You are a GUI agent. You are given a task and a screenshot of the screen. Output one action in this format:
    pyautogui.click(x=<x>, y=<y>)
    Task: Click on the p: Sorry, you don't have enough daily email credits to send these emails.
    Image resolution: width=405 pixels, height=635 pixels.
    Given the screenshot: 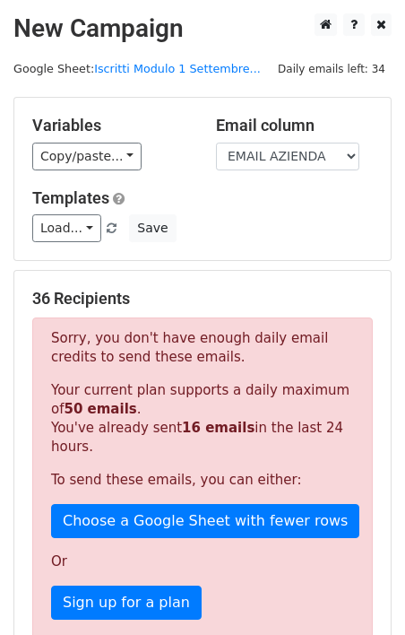 What is the action you would take?
    pyautogui.click(x=203, y=348)
    